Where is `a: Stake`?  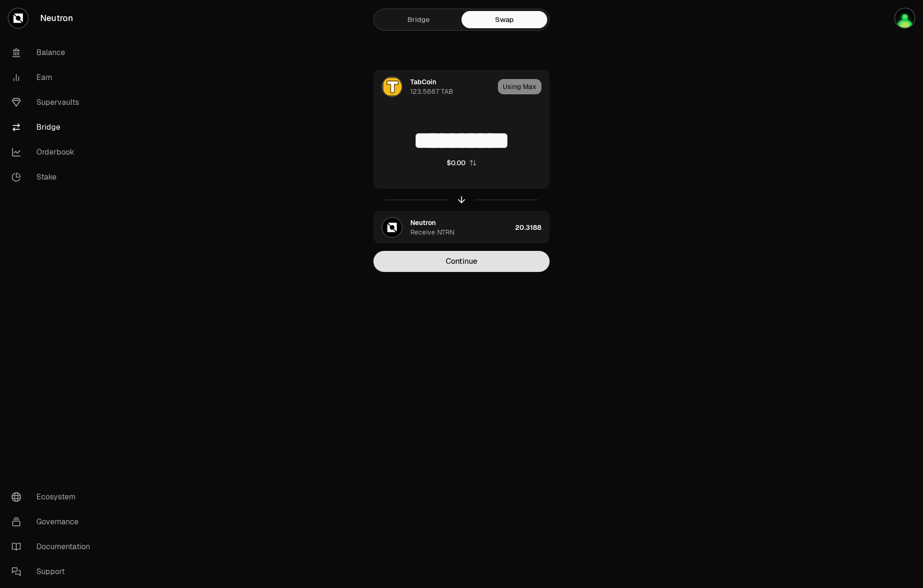 a: Stake is located at coordinates (53, 177).